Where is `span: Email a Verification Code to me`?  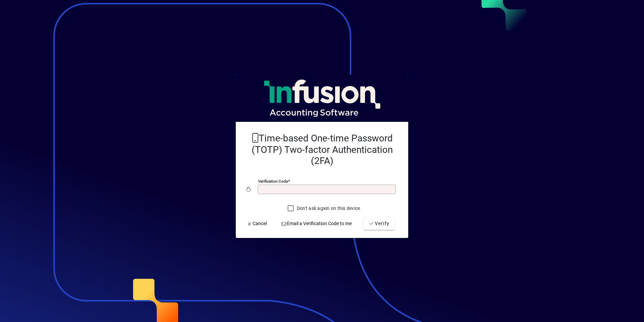
span: Email a Verification Code to me is located at coordinates (317, 223).